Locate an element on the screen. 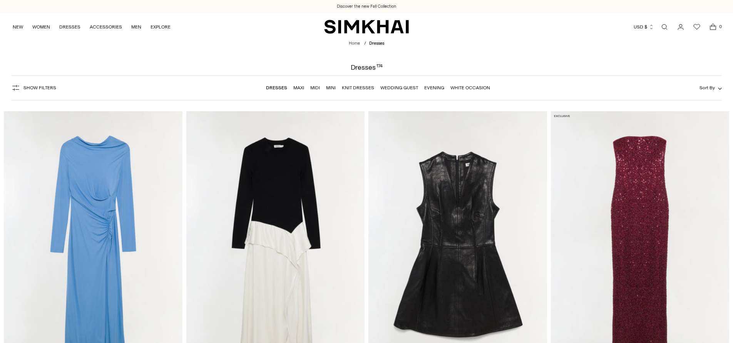 This screenshot has width=733, height=343. a: Discover the new Fall Collection is located at coordinates (367, 7).